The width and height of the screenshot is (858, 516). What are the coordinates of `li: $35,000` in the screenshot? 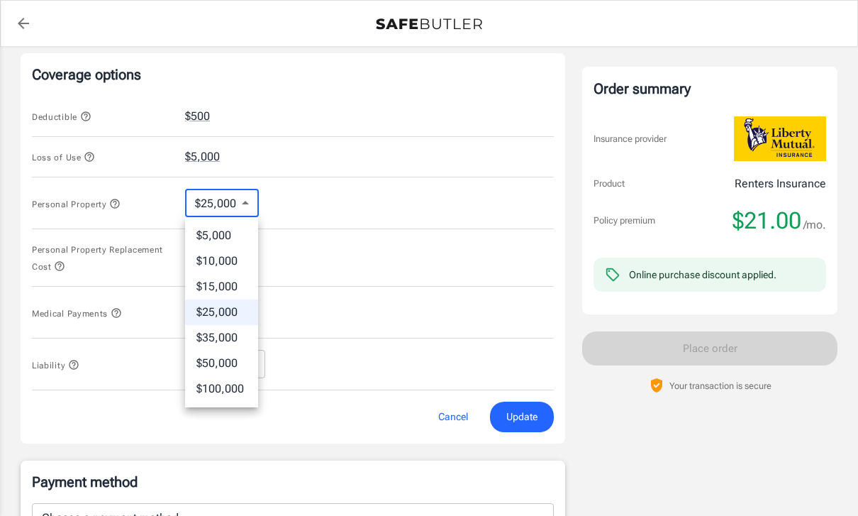 It's located at (221, 338).